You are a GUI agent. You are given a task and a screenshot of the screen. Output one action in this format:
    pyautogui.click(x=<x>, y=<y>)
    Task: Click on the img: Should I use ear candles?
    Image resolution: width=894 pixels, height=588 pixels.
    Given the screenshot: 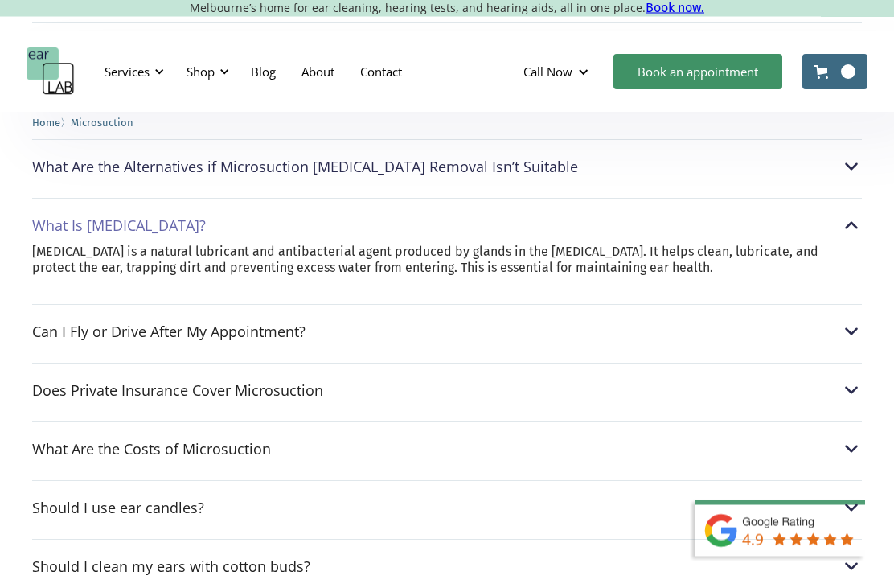 What is the action you would take?
    pyautogui.click(x=852, y=508)
    